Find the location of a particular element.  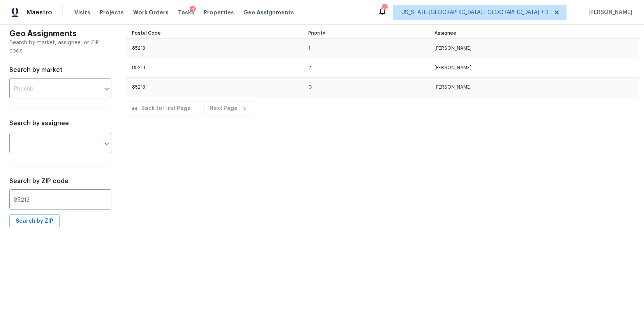

th: Assignee is located at coordinates (534, 31).